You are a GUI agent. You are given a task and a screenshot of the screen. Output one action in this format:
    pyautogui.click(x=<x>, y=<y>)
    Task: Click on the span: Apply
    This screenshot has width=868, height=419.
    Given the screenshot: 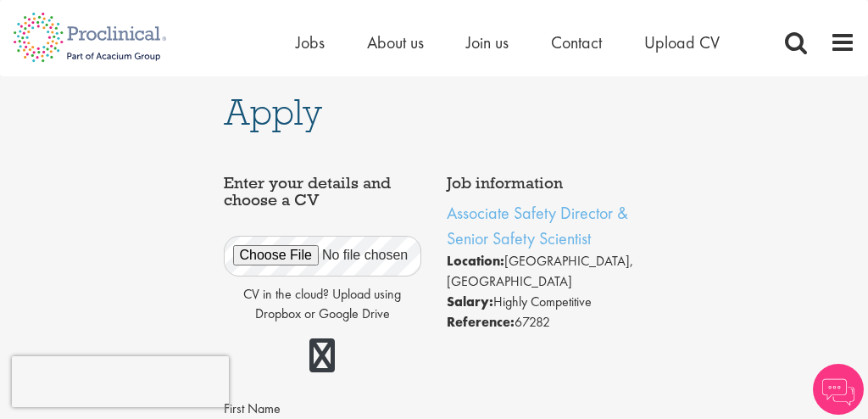 What is the action you would take?
    pyautogui.click(x=273, y=112)
    